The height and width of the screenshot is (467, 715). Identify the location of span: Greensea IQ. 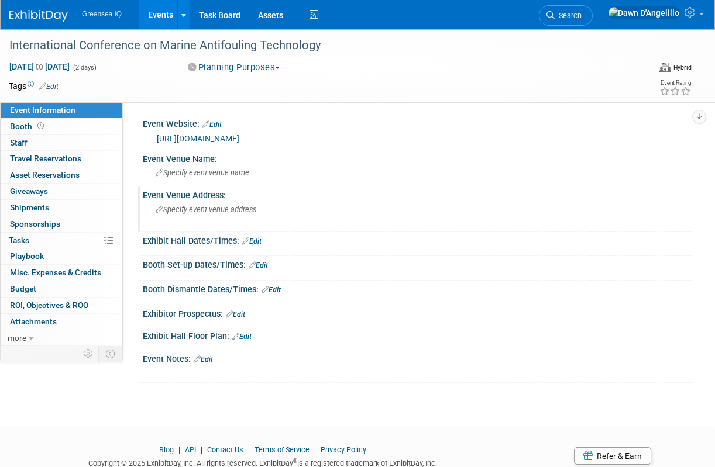
(102, 14).